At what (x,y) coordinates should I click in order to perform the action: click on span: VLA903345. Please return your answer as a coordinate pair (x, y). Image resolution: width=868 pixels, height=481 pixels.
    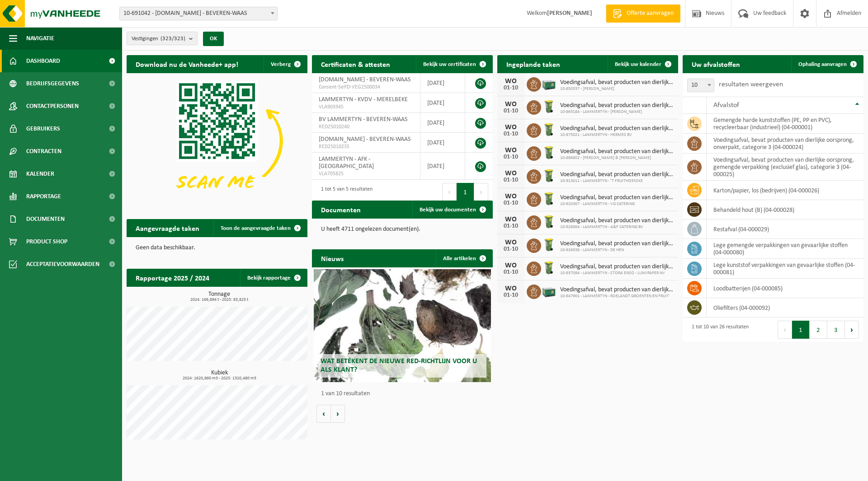
    Looking at the image, I should click on (366, 107).